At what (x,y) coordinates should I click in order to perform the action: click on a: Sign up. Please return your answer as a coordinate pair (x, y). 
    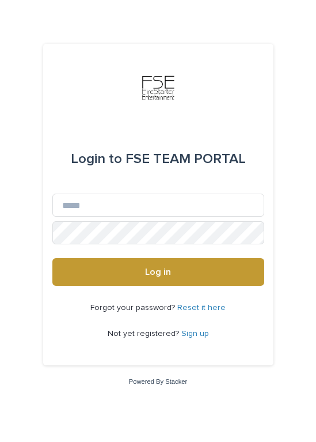
    Looking at the image, I should click on (195, 333).